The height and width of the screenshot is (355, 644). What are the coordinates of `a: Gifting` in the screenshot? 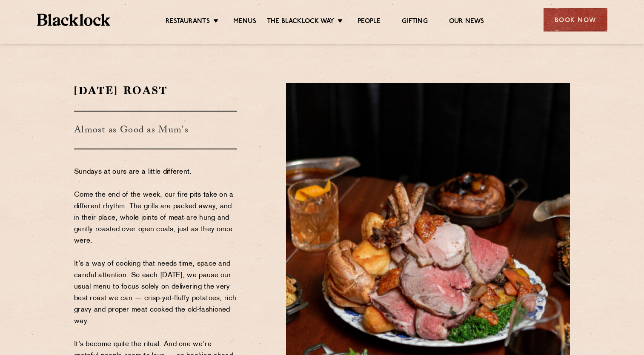 It's located at (414, 22).